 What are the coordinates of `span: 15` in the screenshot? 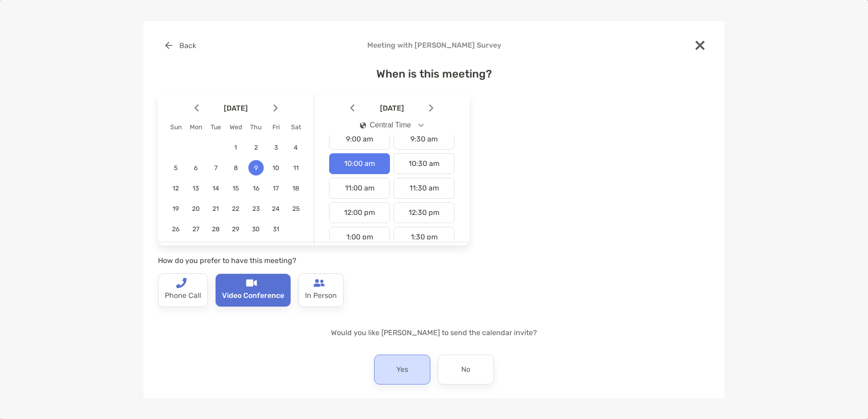 It's located at (236, 188).